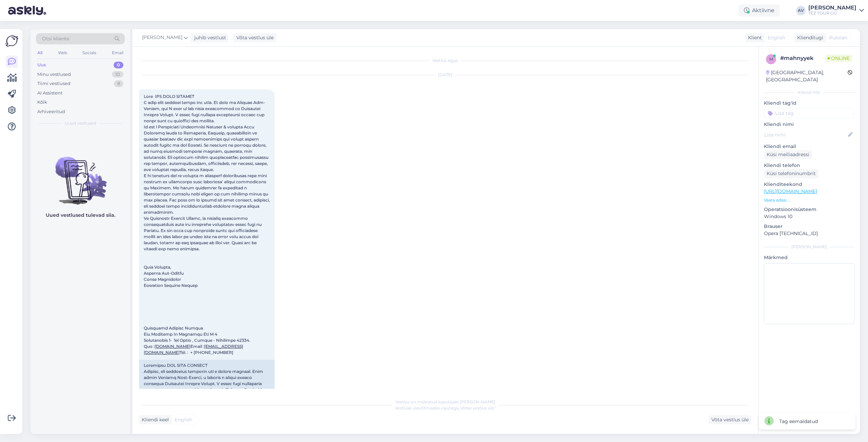  What do you see at coordinates (62, 53) in the screenshot?
I see `div: Web` at bounding box center [62, 53].